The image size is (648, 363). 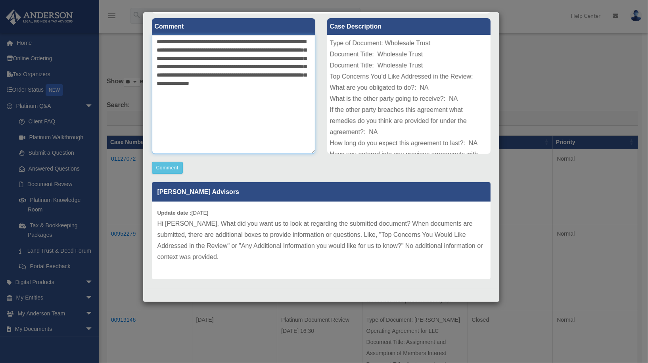 What do you see at coordinates (167, 168) in the screenshot?
I see `button: Comment` at bounding box center [167, 168].